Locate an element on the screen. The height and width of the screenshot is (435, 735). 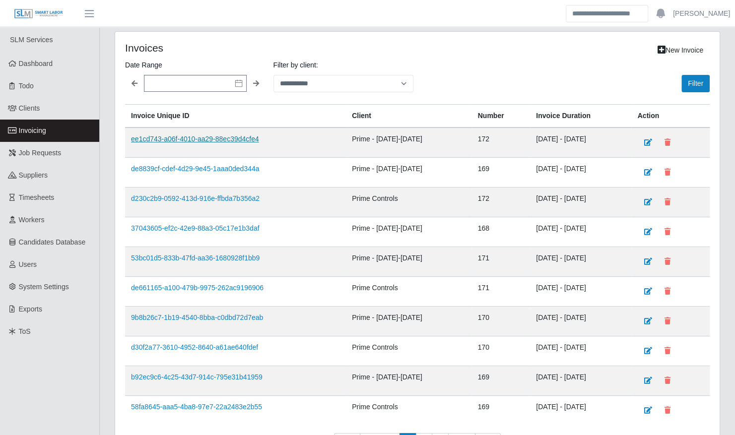
img: SLM Logo is located at coordinates (39, 14).